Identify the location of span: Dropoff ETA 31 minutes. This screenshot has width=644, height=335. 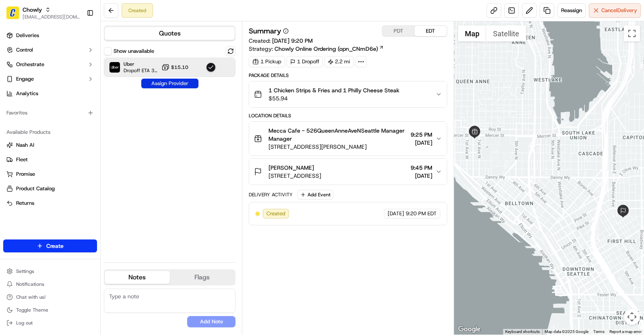
(141, 71).